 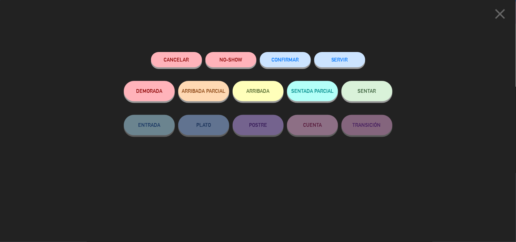 What do you see at coordinates (204, 91) in the screenshot?
I see `button: ARRIBADA PARCIAL` at bounding box center [204, 91].